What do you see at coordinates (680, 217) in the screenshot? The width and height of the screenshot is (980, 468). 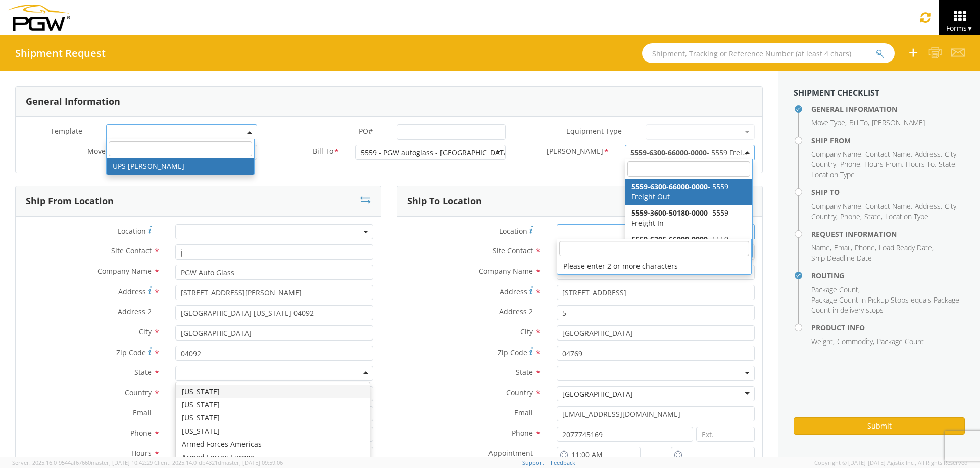 I see `span: - 5559 Freight In` at bounding box center [680, 217].